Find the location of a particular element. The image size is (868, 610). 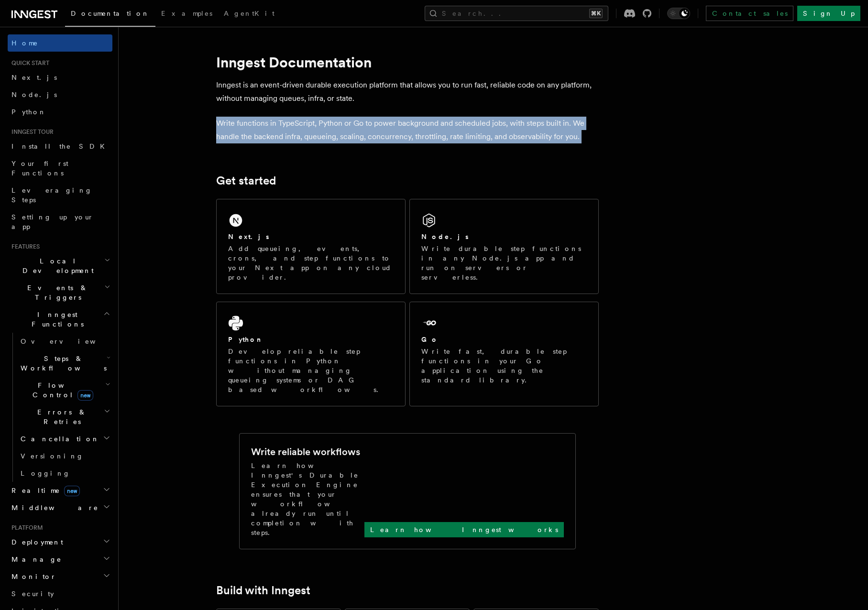

p: Develop reliable step functions in Python without managing queueing systems or DAG based workflows. is located at coordinates (311, 370).